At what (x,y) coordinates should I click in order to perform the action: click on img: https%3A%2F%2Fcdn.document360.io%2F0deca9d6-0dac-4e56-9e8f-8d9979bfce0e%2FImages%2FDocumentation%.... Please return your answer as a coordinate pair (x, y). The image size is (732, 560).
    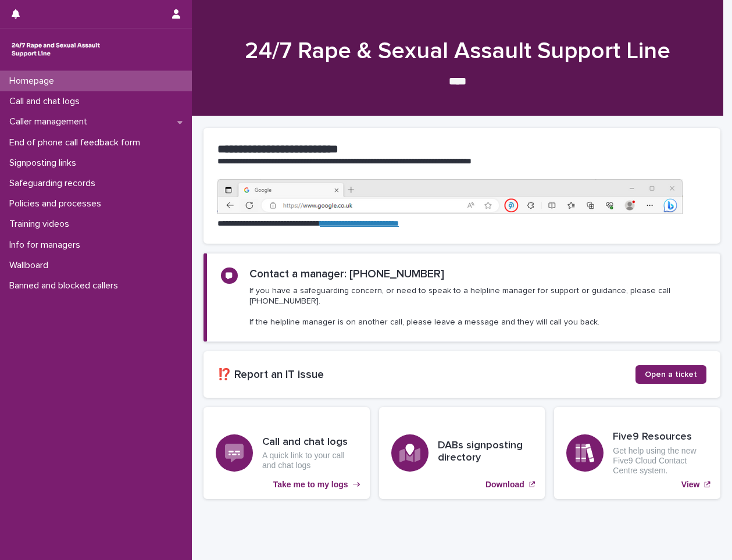
    Looking at the image, I should click on (450, 196).